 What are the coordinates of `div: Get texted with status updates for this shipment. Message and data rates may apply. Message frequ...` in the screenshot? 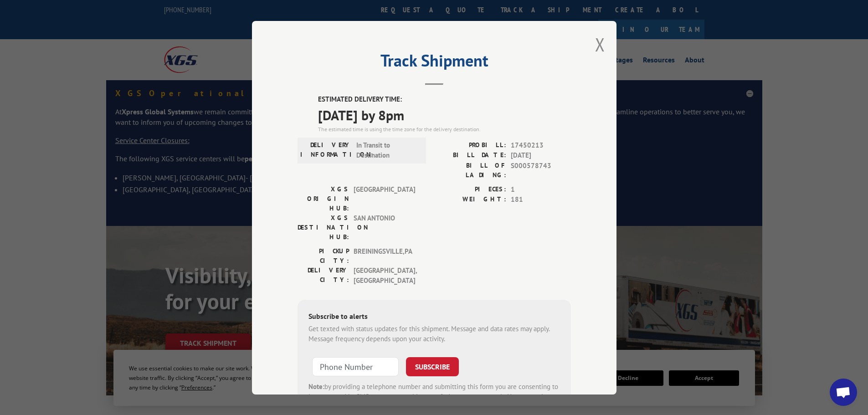 It's located at (434, 333).